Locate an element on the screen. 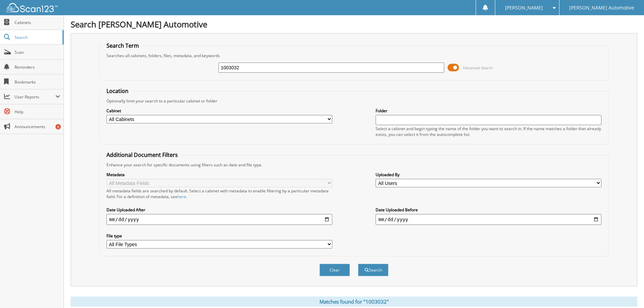 The width and height of the screenshot is (644, 308). button: Search is located at coordinates (373, 270).